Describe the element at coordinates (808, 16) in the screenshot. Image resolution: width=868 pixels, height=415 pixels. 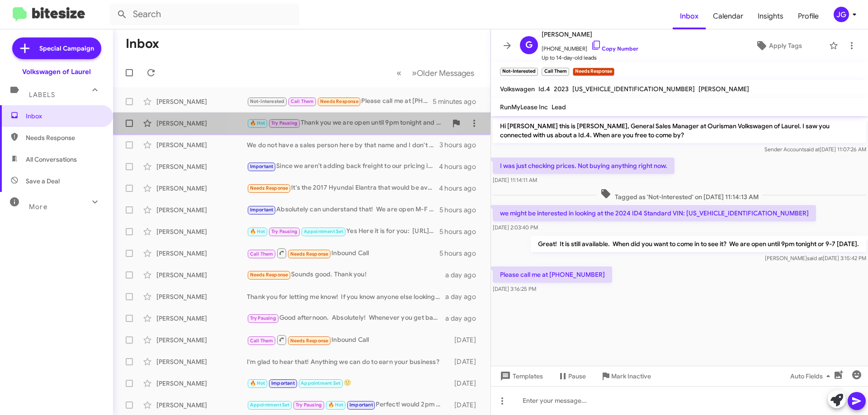
I see `span: Profile` at that location.